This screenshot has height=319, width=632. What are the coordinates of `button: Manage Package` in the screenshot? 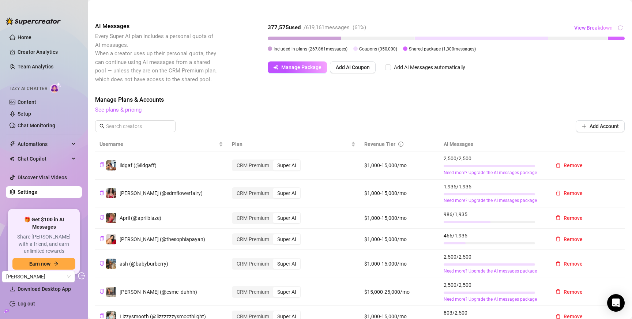 It's located at (297, 67).